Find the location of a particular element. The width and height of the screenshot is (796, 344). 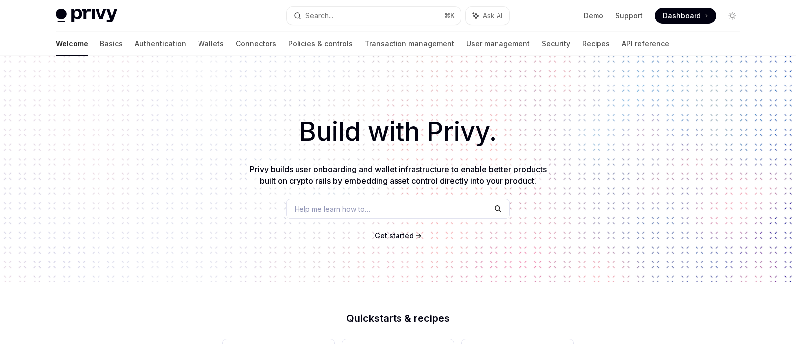

span: Dashboard is located at coordinates (682, 16).